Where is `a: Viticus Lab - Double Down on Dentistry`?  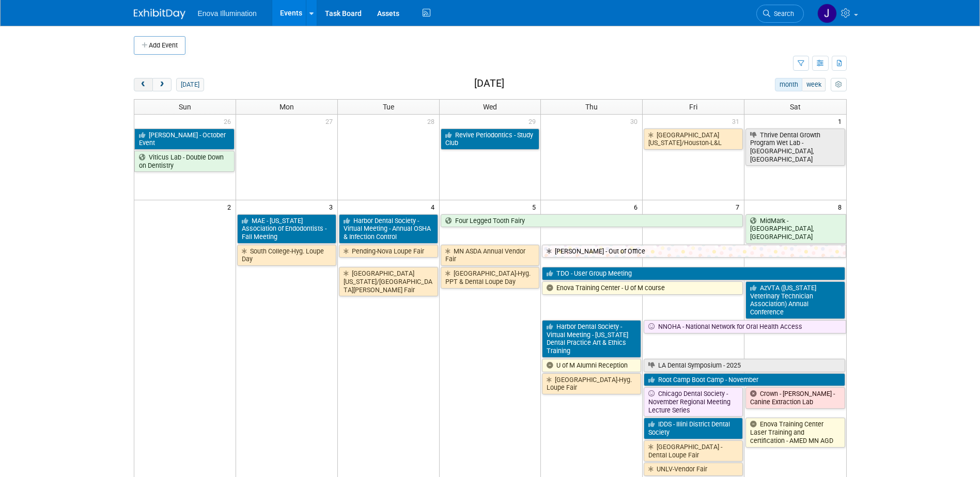 a: Viticus Lab - Double Down on Dentistry is located at coordinates (184, 161).